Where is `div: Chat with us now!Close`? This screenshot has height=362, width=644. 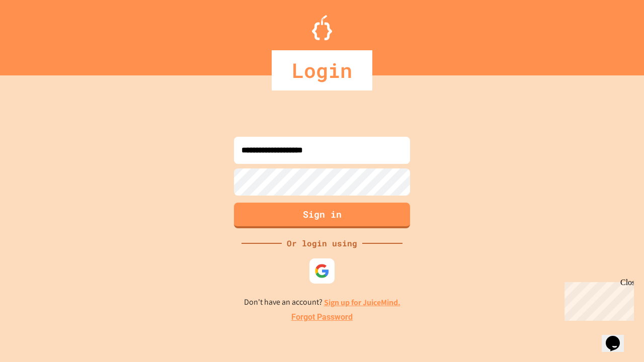 div: Chat with us now!Close is located at coordinates (37, 34).